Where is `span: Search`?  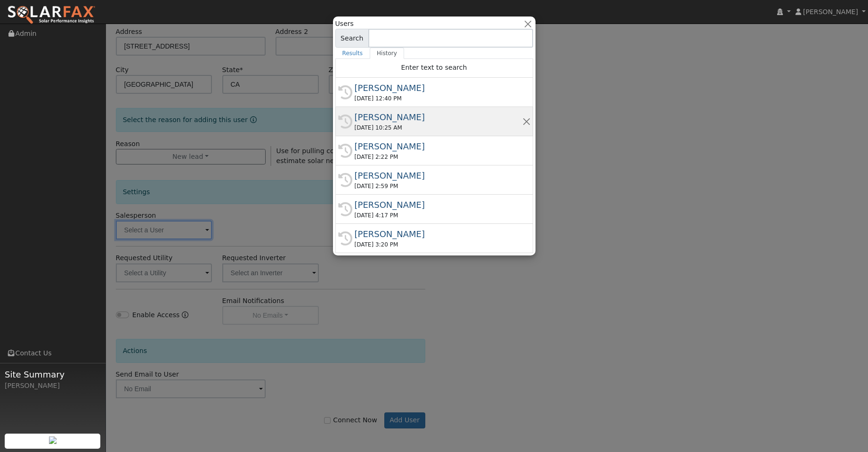
span: Search is located at coordinates (352, 38).